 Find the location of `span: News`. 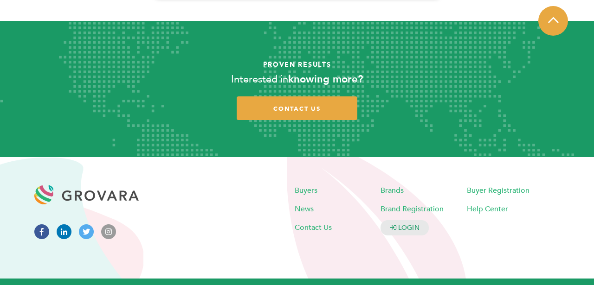

span: News is located at coordinates (304, 209).